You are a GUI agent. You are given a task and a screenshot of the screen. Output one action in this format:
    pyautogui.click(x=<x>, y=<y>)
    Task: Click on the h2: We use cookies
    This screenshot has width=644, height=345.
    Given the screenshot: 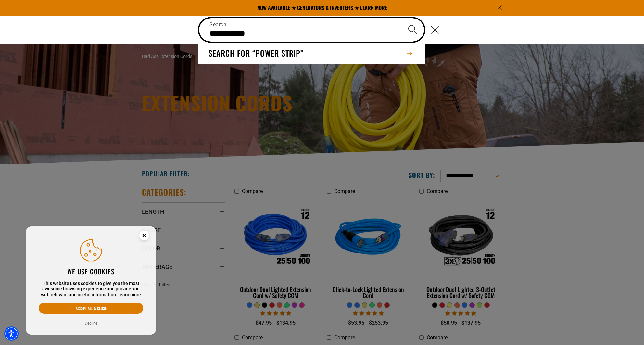 What is the action you would take?
    pyautogui.click(x=91, y=271)
    